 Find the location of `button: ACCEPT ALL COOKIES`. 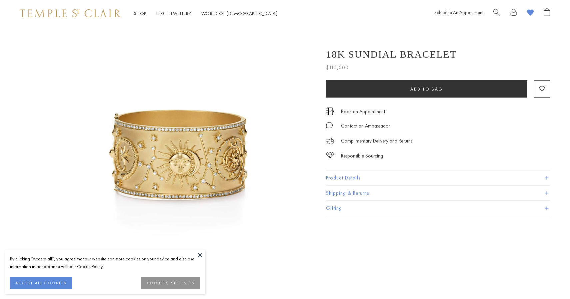

button: ACCEPT ALL COOKIES is located at coordinates (41, 283).